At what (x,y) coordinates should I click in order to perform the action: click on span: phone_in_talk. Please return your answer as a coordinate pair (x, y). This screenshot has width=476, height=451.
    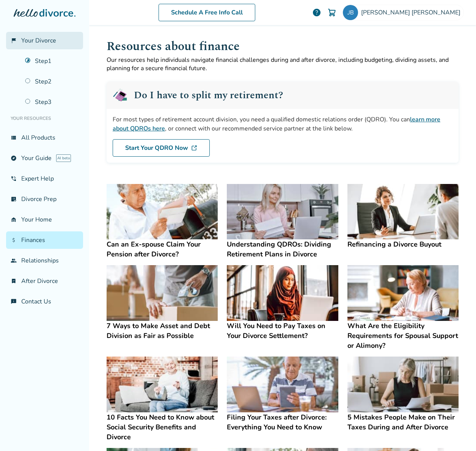
    Looking at the image, I should click on (13, 179).